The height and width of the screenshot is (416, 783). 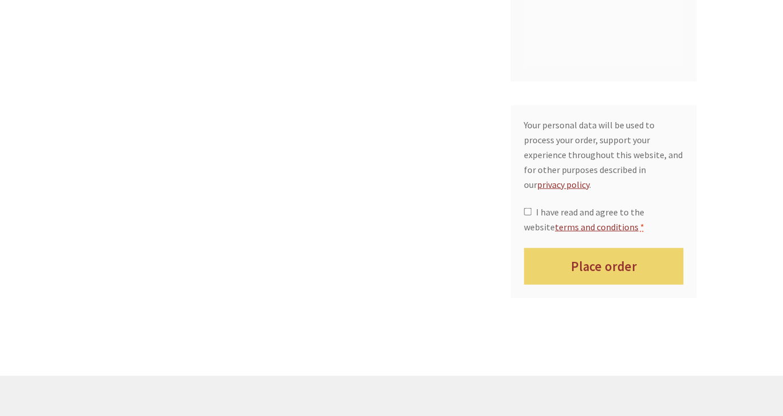 What do you see at coordinates (597, 227) in the screenshot?
I see `a: terms and conditions` at bounding box center [597, 227].